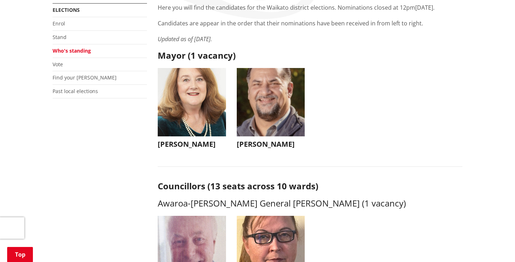 Image resolution: width=515 pixels, height=262 pixels. What do you see at coordinates (192, 102) in the screenshot?
I see `img: WO-M__CHURCH_J__UwGuY` at bounding box center [192, 102].